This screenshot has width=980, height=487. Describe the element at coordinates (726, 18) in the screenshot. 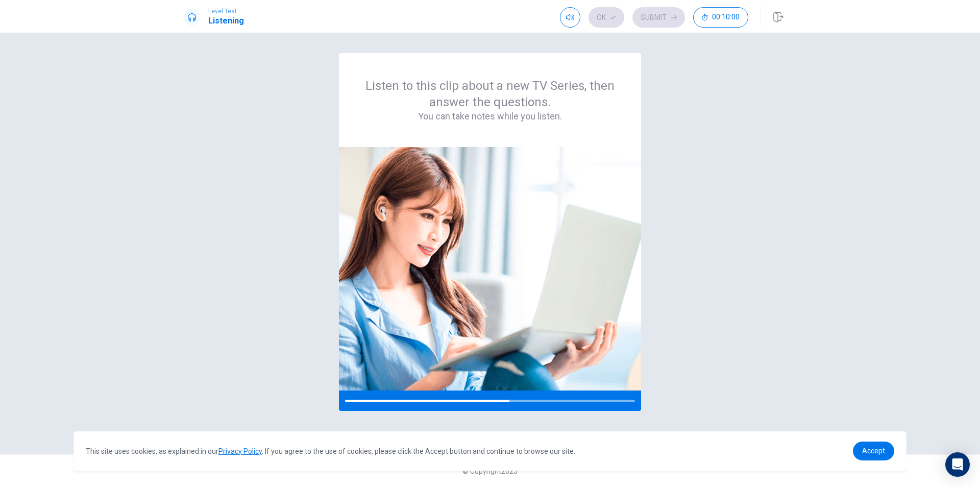

I see `span: 00:10:00` at that location.